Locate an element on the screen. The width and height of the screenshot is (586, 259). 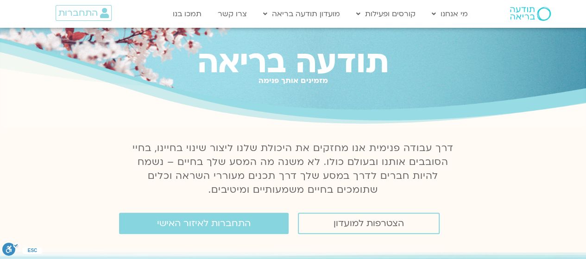
a: מי אנחנו is located at coordinates (450, 14).